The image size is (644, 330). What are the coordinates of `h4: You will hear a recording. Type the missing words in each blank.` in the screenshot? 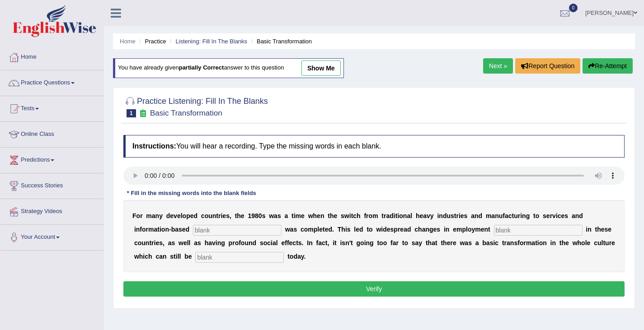 It's located at (374, 147).